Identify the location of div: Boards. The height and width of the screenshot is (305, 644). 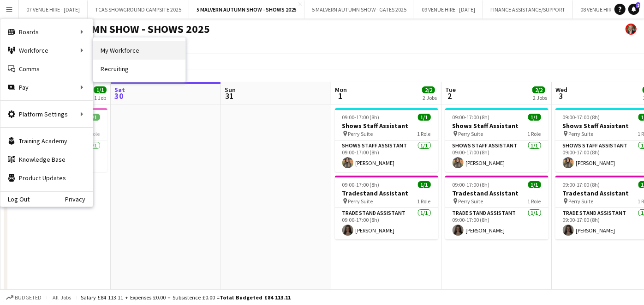
(46, 32).